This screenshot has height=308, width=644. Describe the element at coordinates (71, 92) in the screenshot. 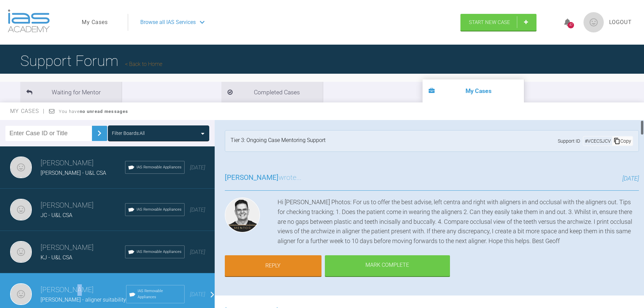

I see `li: Waiting for Mentor` at that location.